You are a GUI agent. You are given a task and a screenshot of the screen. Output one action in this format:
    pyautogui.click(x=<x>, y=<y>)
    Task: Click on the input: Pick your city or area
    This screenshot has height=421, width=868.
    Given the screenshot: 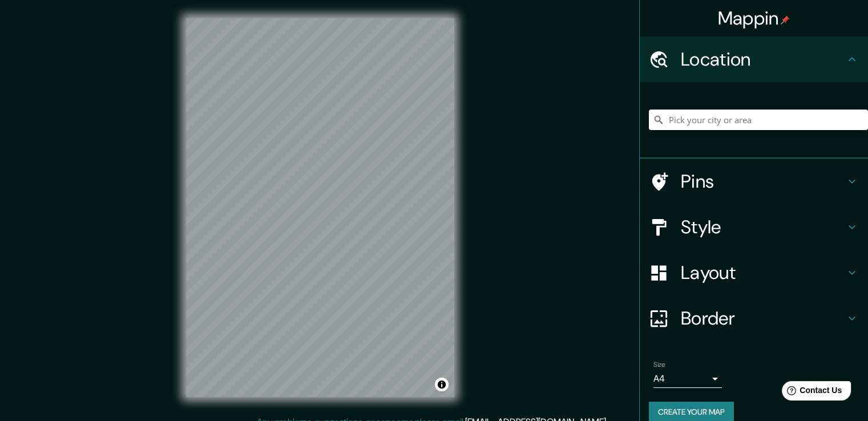 What is the action you would take?
    pyautogui.click(x=758, y=120)
    